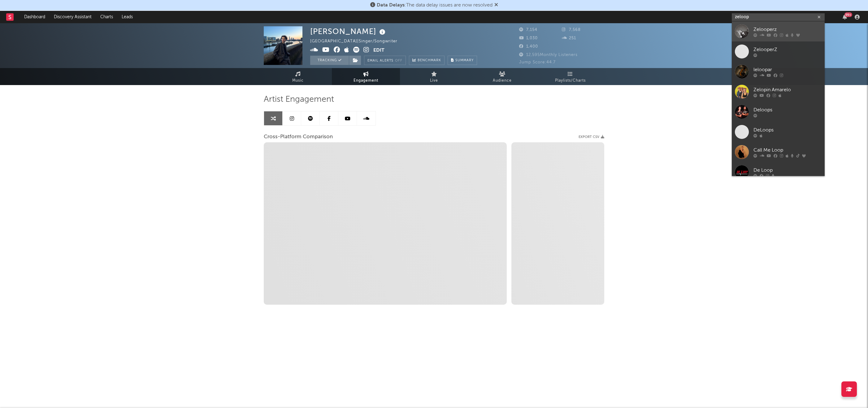 This screenshot has height=408, width=868. Describe the element at coordinates (778, 17) in the screenshot. I see `input: Search for artists` at that location.